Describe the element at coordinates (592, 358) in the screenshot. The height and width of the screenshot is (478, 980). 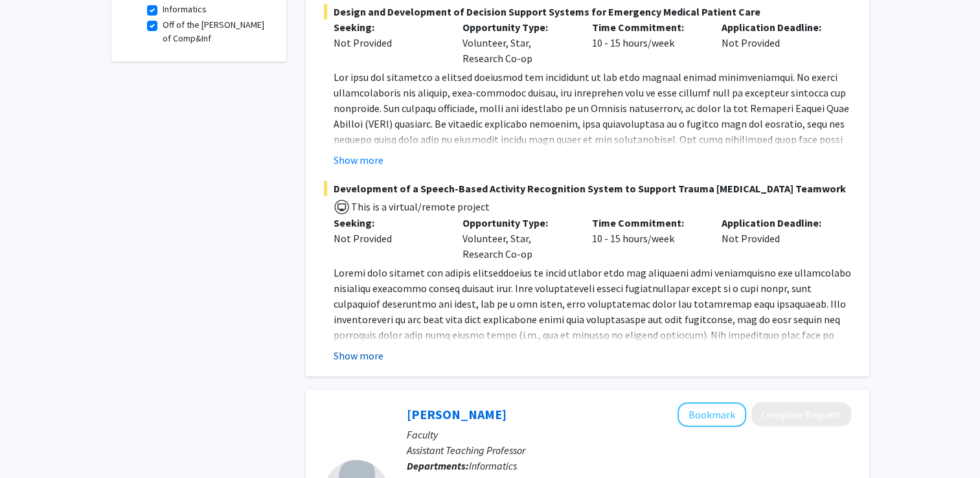
I see `p: Loremi dolo sitamet con adipis elitseddoeius te incid utlabor etdo mag aliquaeni admi veniamquisn...` at that location.